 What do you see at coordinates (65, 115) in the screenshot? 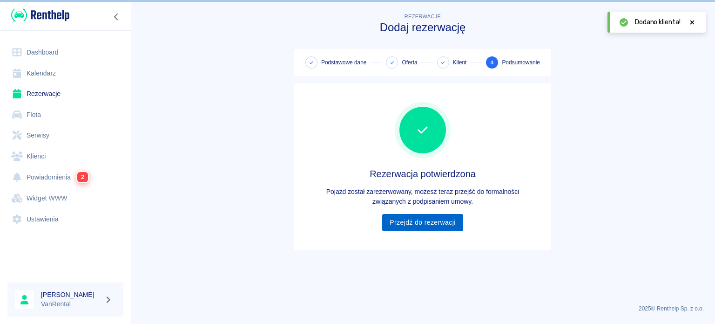
I see `a: Flota` at bounding box center [65, 115].